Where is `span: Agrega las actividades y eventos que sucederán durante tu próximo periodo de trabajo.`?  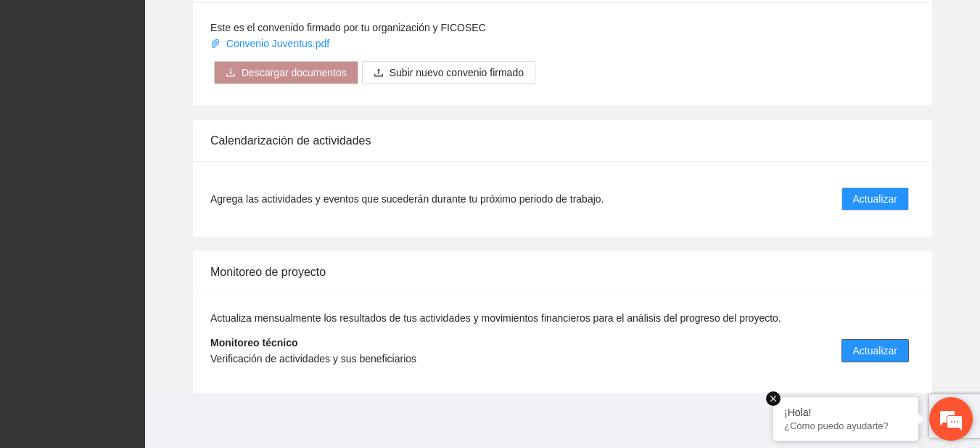 span: Agrega las actividades y eventos que sucederán durante tu próximo periodo de trabajo. is located at coordinates (407, 199).